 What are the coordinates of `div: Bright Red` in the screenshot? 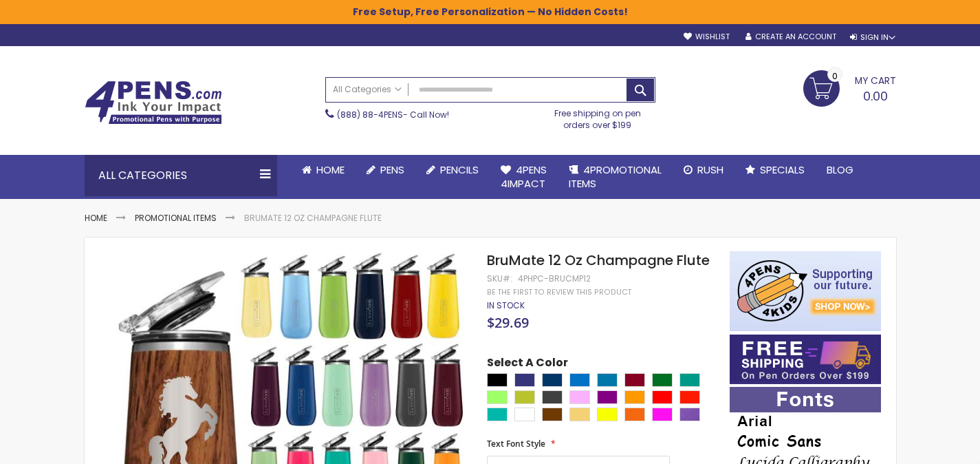 It's located at (690, 397).